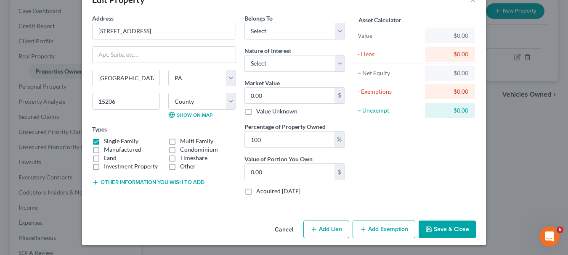 Image resolution: width=568 pixels, height=255 pixels. Describe the element at coordinates (389, 92) in the screenshot. I see `div: - Exemptions` at that location.